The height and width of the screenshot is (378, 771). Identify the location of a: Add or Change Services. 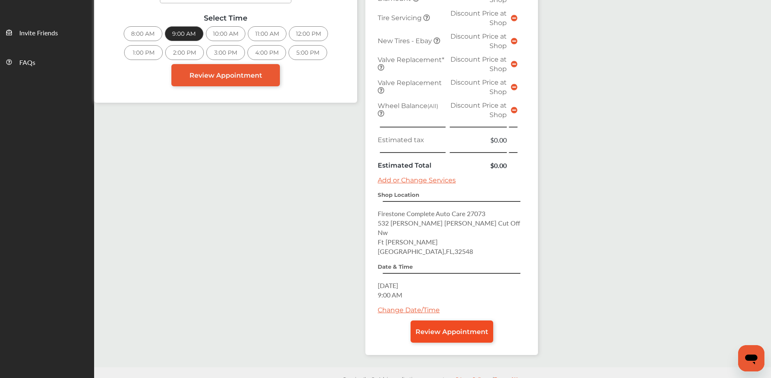
(417, 180).